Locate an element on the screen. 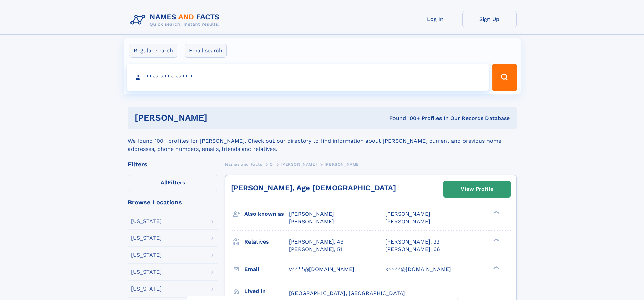 Image resolution: width=644 pixels, height=300 pixels. a: O is located at coordinates (271, 164).